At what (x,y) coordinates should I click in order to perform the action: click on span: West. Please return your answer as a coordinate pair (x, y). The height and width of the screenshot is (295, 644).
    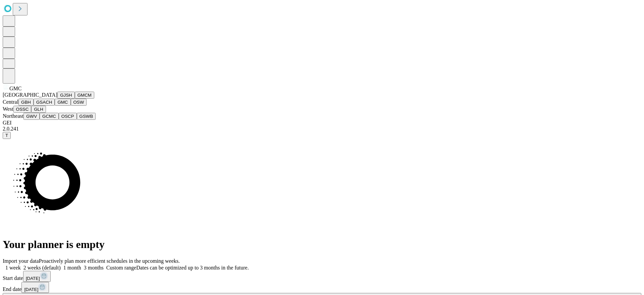
    Looking at the image, I should click on (8, 109).